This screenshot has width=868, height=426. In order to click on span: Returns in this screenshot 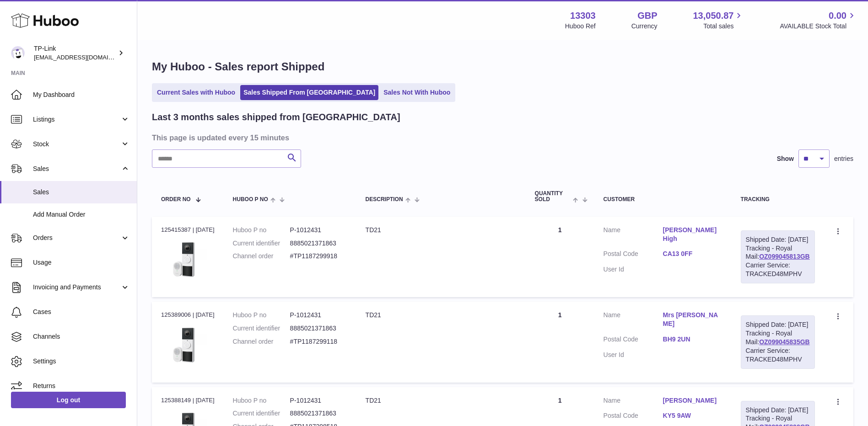, I will do `click(82, 386)`.